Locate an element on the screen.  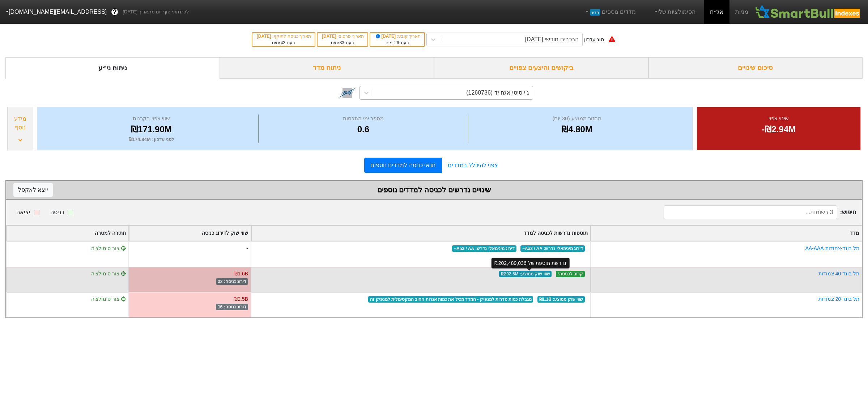
a: צפוי להיכלל במדדים is located at coordinates (473, 165).